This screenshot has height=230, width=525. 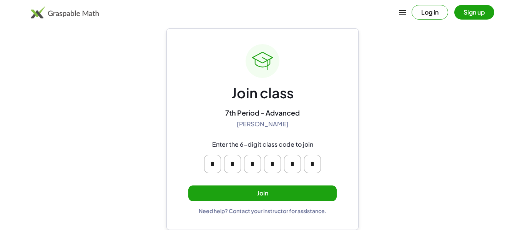 What do you see at coordinates (263, 145) in the screenshot?
I see `div: Enter the 6-digit class code to join` at bounding box center [263, 145].